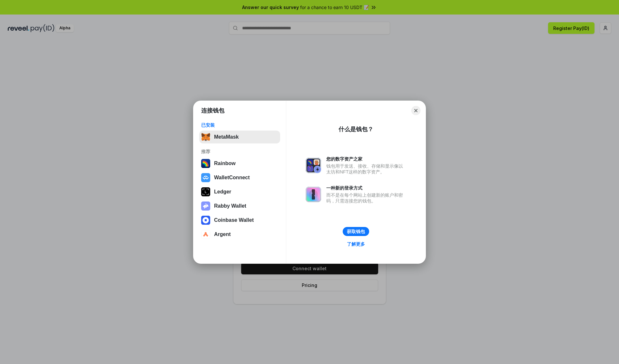  Describe the element at coordinates (239, 206) in the screenshot. I see `button: Rabby Wallet` at that location.